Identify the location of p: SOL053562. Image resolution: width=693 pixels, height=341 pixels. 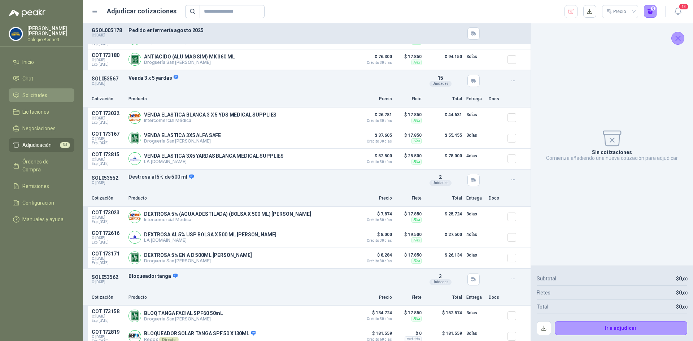
(108, 277).